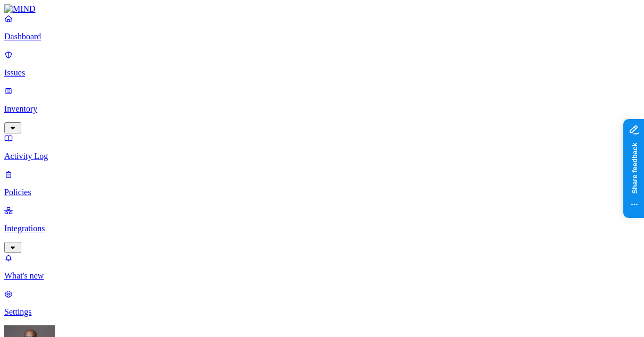 This screenshot has width=644, height=337. I want to click on a: Activity Log, so click(322, 147).